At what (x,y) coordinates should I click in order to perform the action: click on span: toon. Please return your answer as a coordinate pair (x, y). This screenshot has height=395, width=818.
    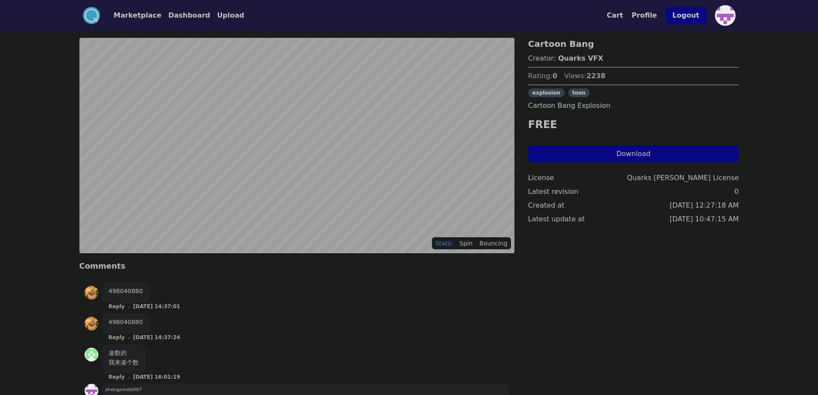
    Looking at the image, I should click on (579, 93).